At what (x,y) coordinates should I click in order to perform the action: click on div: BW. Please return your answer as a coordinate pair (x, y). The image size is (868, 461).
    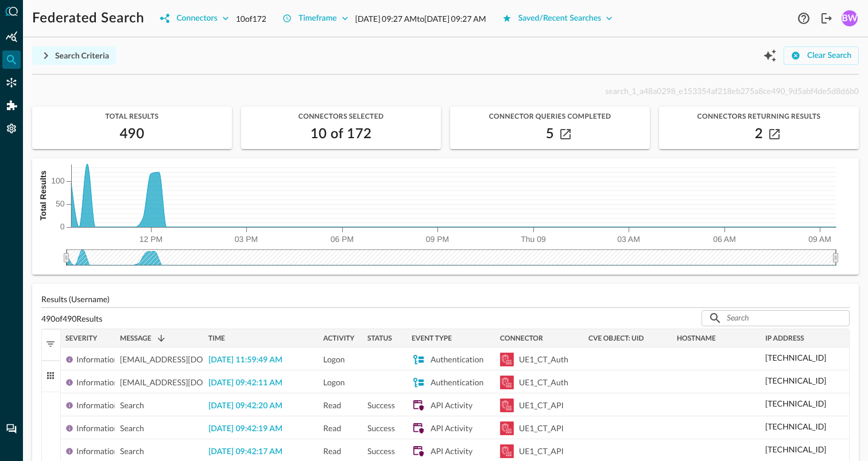
    Looking at the image, I should click on (850, 18).